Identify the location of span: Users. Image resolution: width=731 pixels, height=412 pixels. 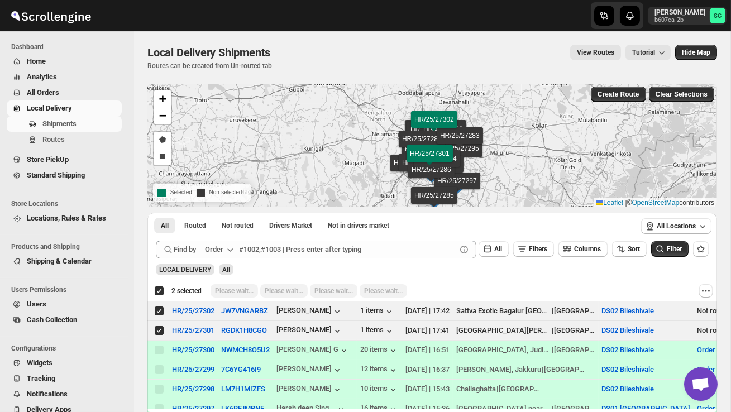
(36, 304).